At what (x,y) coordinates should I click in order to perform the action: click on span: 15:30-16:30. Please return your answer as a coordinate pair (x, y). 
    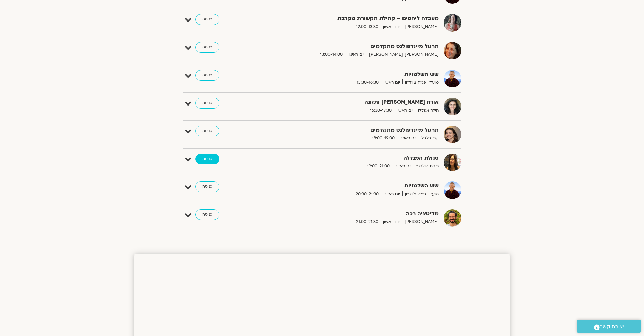
    Looking at the image, I should click on (367, 82).